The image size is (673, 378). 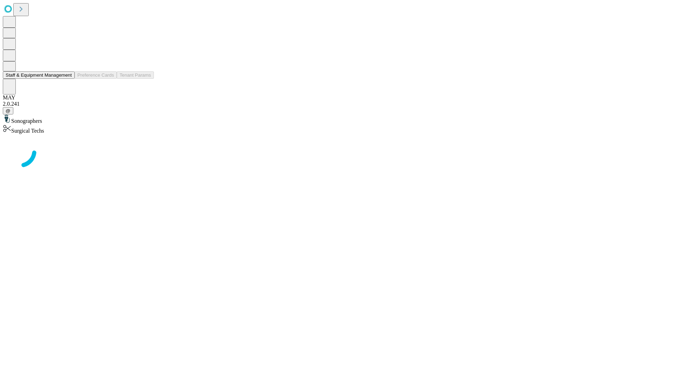 What do you see at coordinates (336, 98) in the screenshot?
I see `div: MAY` at bounding box center [336, 98].